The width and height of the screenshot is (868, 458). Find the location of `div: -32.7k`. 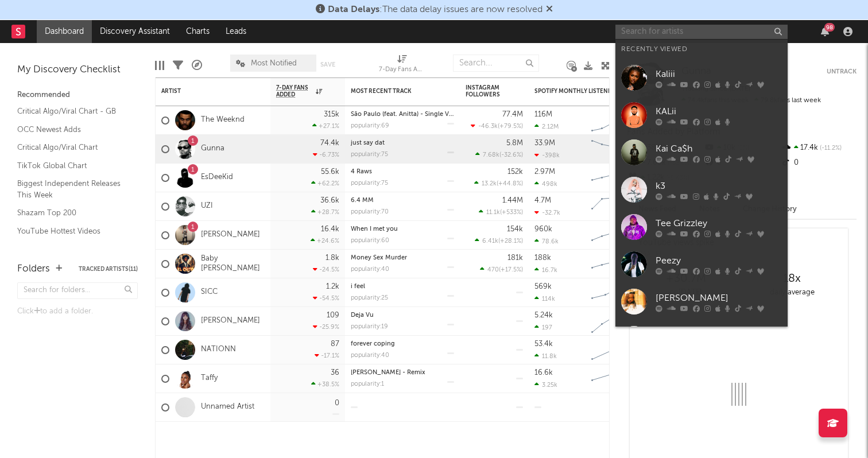

div: -32.7k is located at coordinates (547, 212).